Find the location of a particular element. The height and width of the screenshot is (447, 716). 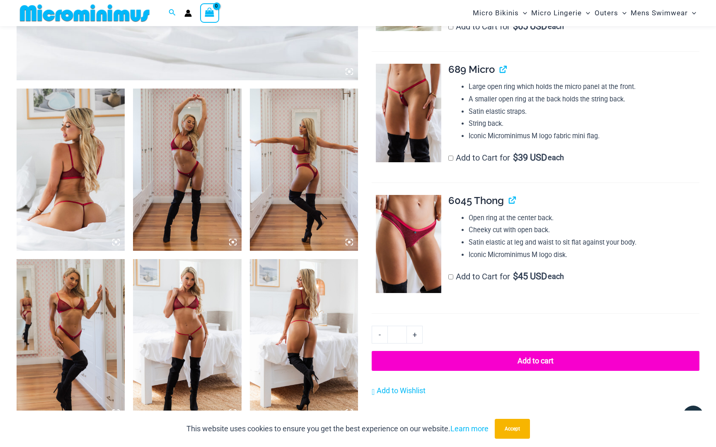

a: View Shopping Cart, empty is located at coordinates (210, 13).